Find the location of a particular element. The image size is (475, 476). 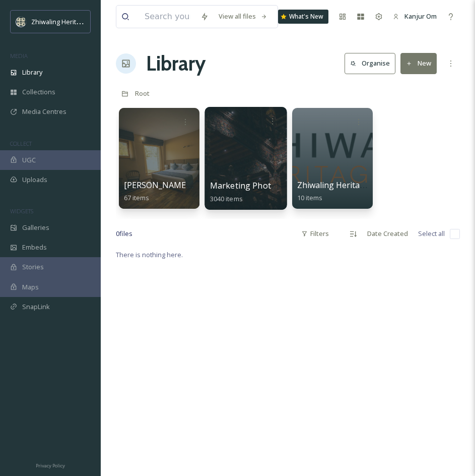

span: Uploads is located at coordinates (35, 180).